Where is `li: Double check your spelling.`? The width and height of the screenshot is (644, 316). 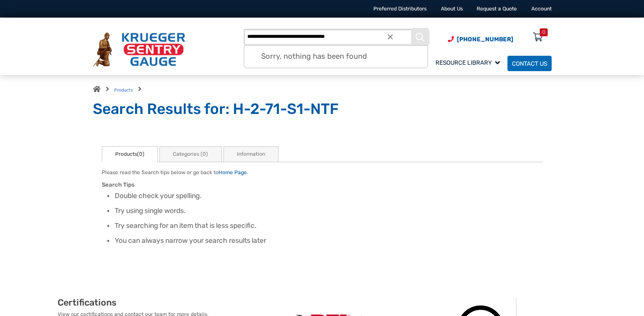
li: Double check your spelling. is located at coordinates (329, 196).